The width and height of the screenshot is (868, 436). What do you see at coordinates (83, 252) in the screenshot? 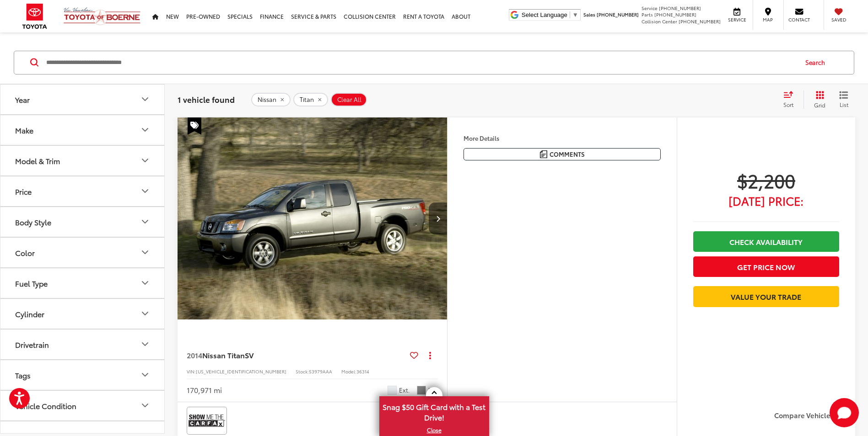
I see `button: ColorColor` at bounding box center [83, 252].